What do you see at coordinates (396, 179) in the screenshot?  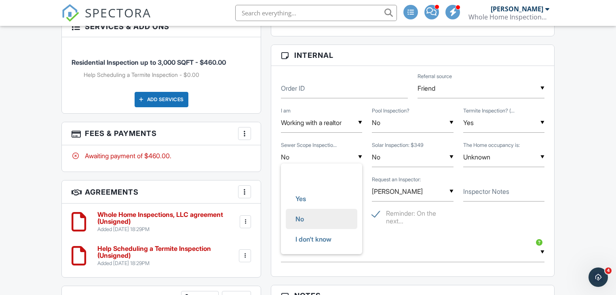 I see `label: Request an Inspector:` at bounding box center [396, 179].